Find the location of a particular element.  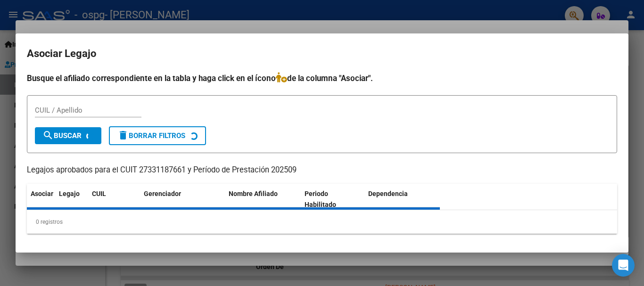

h2: Asociar Legajo is located at coordinates (322, 54).